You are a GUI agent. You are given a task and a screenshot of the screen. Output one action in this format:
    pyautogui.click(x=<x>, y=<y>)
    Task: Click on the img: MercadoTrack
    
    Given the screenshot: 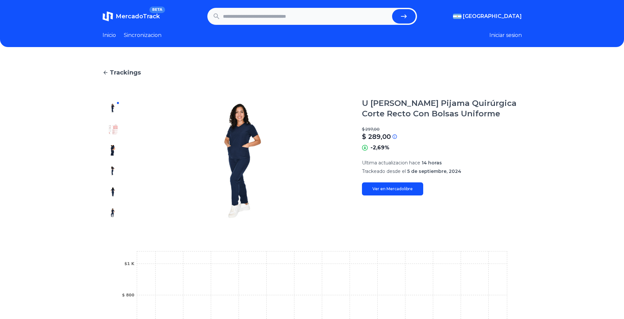 What is the action you would take?
    pyautogui.click(x=108, y=16)
    